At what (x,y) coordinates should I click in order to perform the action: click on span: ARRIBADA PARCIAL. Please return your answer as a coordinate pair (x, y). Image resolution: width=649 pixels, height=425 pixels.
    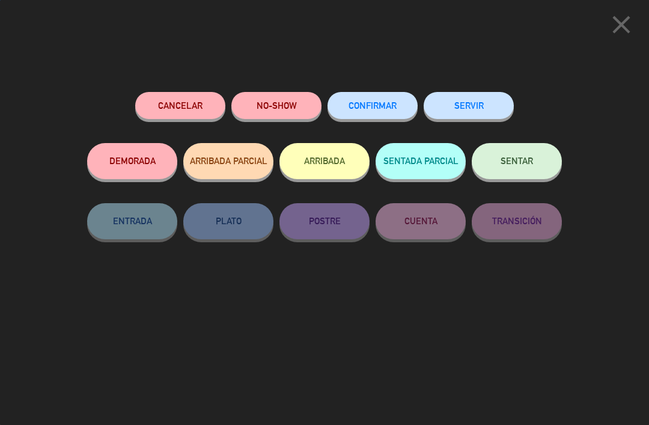
    Looking at the image, I should click on (228, 160).